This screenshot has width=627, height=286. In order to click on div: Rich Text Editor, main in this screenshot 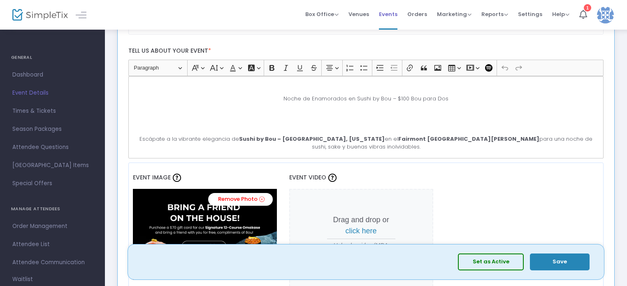, I will do `click(366, 117)`.